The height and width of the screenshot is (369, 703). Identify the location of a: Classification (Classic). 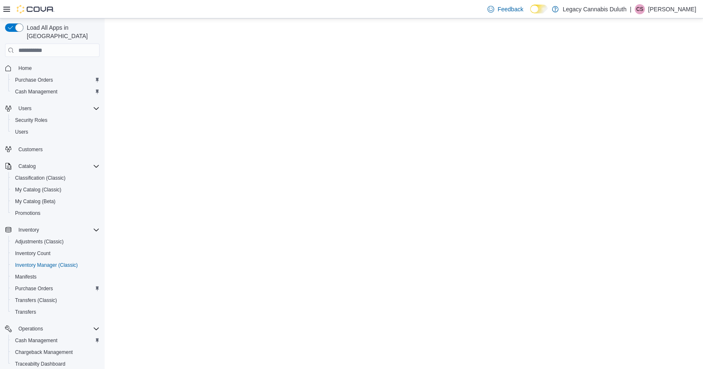
(40, 178).